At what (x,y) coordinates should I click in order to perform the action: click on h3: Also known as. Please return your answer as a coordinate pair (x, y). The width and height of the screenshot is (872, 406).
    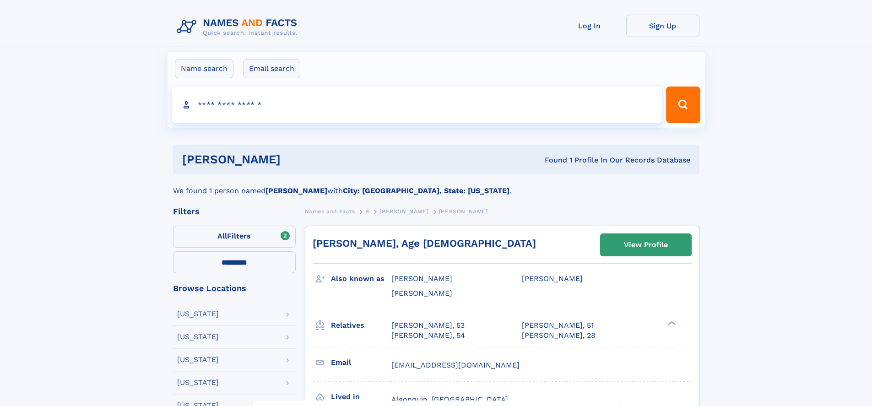
    Looking at the image, I should click on (361, 279).